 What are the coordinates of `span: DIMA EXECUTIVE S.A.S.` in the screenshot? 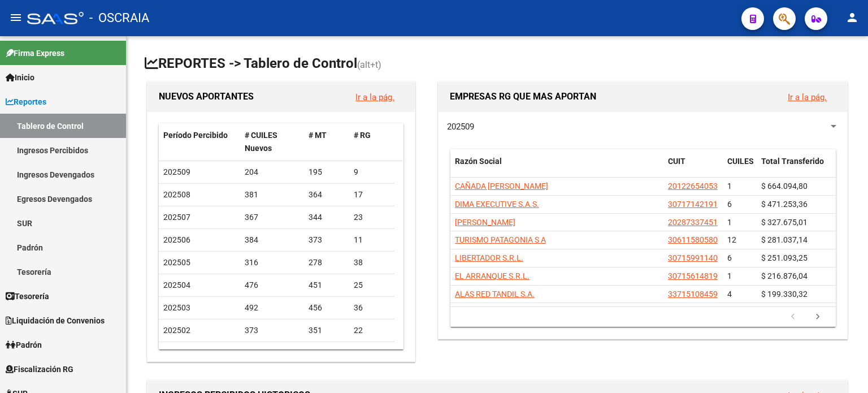 It's located at (497, 204).